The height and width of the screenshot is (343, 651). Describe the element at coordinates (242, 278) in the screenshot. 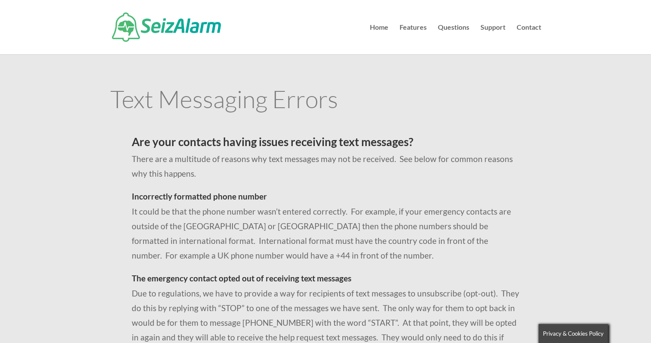

I see `strong: The emergency contact opted out of receiving text messages` at that location.